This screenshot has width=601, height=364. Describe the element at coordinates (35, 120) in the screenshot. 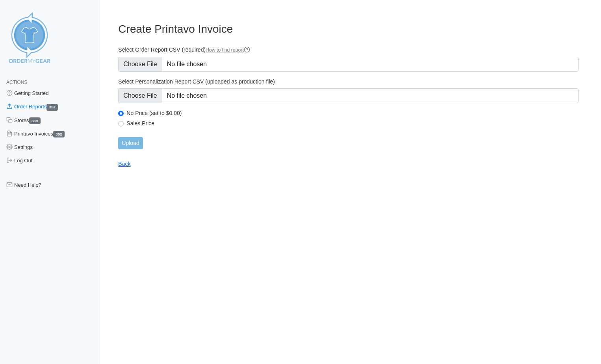

I see `span: 339` at that location.